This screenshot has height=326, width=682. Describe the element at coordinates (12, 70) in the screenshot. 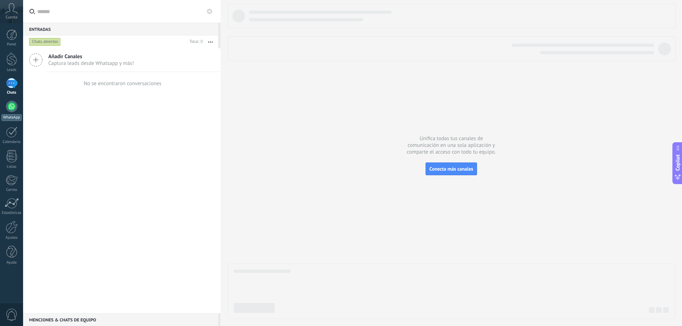

I see `div: Leads` at that location.